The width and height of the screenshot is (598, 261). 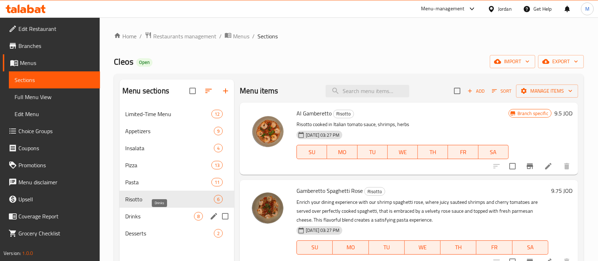 What do you see at coordinates (237, 36) in the screenshot?
I see `a: Menus` at bounding box center [237, 36].